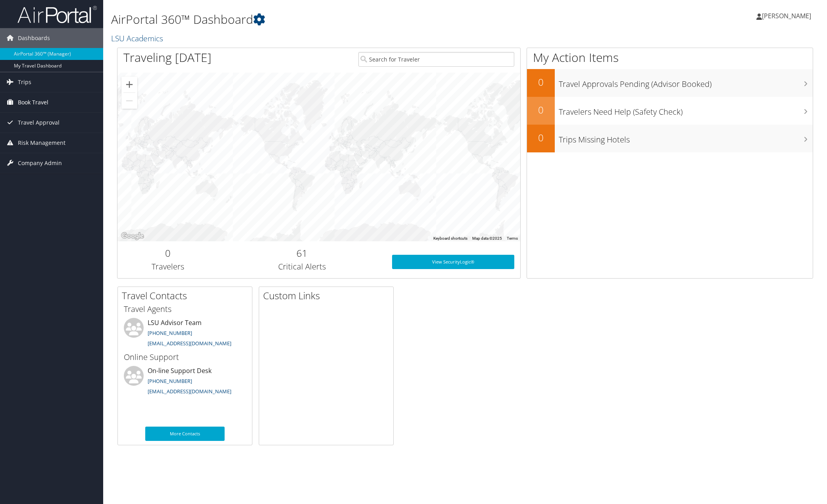  I want to click on h3: Travelers, so click(168, 267).